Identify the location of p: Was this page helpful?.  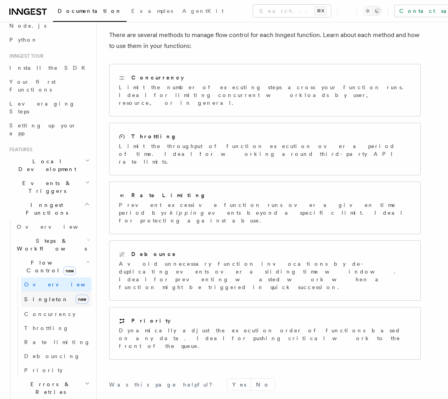
(163, 384).